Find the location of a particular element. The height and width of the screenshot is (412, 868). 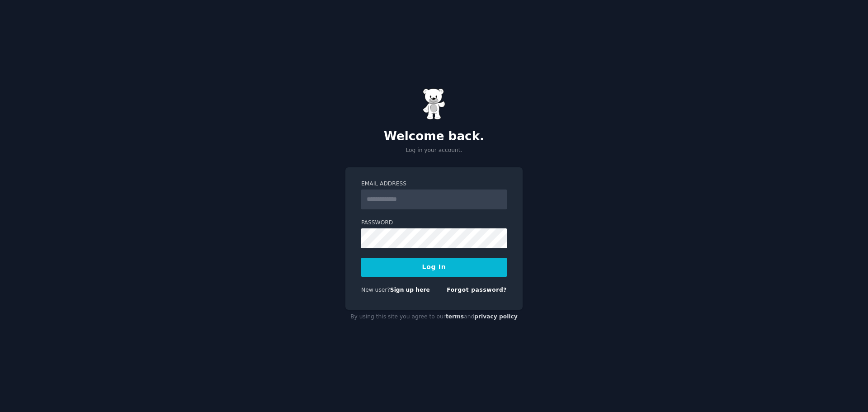

p: Log in your account. is located at coordinates (434, 151).